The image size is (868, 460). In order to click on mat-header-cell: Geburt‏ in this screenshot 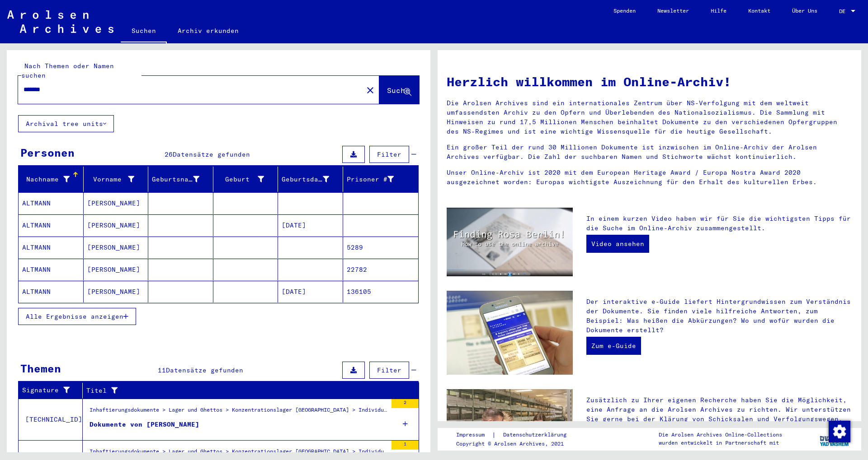, I will do `click(246, 179)`.